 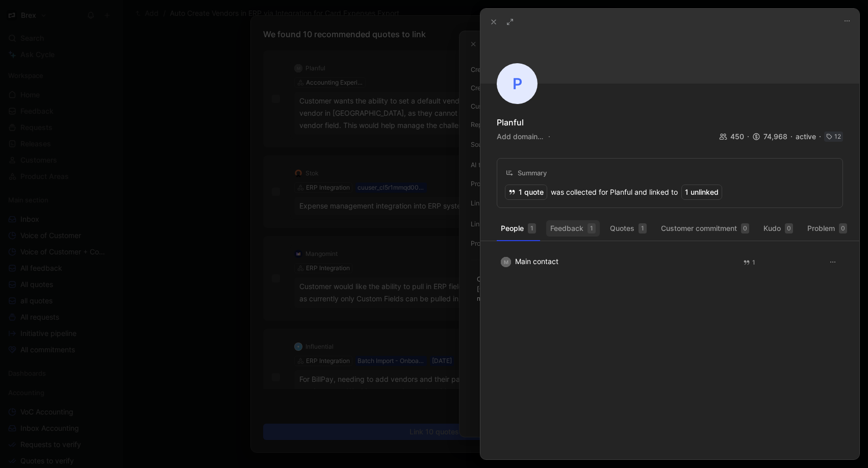 What do you see at coordinates (828, 229) in the screenshot?
I see `button: Problem` at bounding box center [828, 229].